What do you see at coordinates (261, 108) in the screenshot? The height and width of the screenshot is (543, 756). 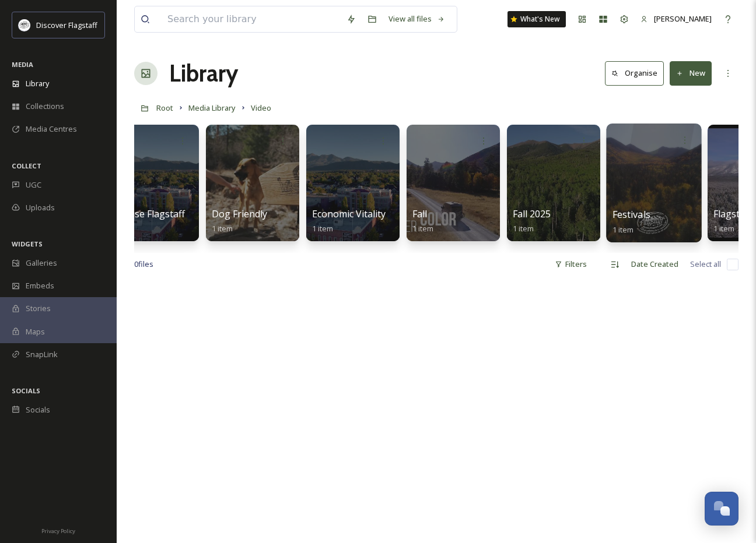 I see `a: Video` at bounding box center [261, 108].